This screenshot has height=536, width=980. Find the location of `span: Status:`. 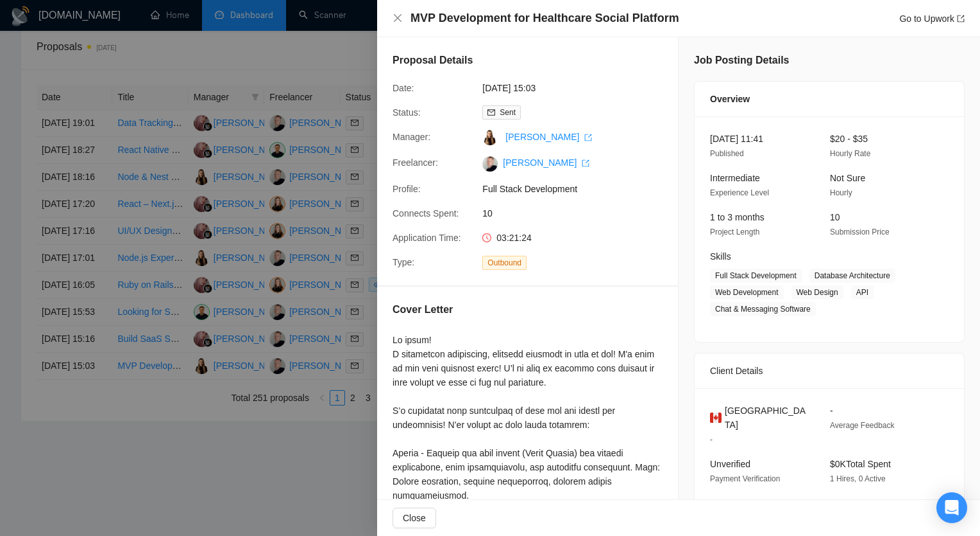

span: Status: is located at coordinates (407, 113).